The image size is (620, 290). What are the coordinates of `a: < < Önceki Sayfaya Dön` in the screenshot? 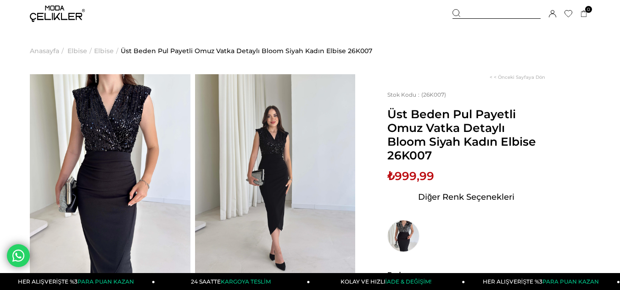 It's located at (517, 77).